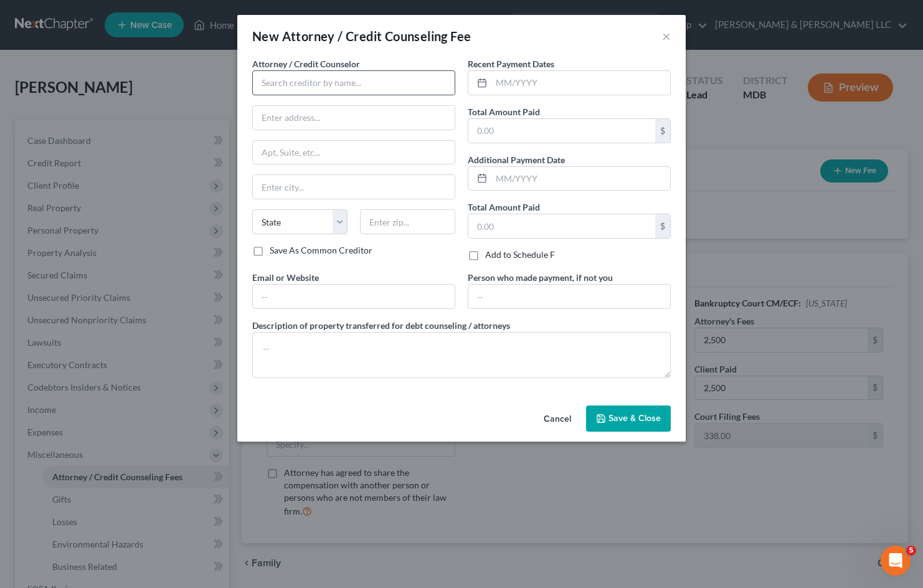 The image size is (923, 588). I want to click on label: Person who made payment, if not you, so click(540, 277).